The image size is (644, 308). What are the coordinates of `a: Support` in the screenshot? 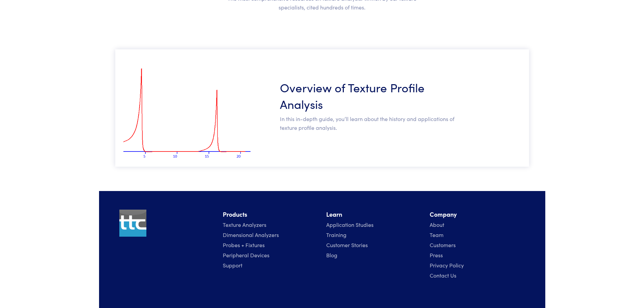 It's located at (233, 265).